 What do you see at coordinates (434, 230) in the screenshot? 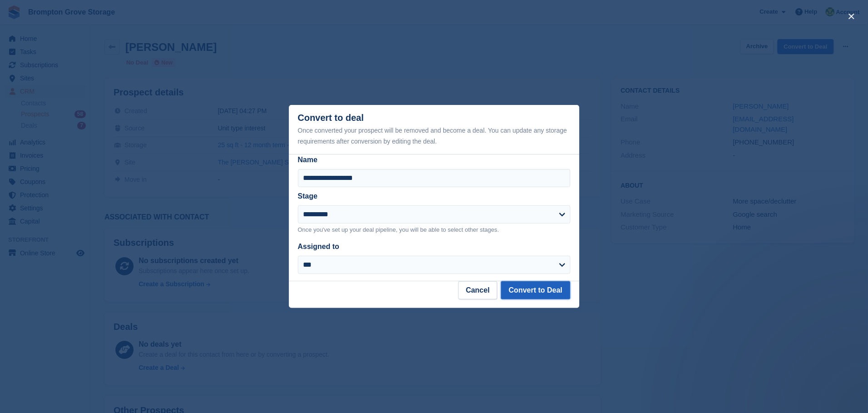
I see `p: Once you've set up your deal pipeline, you will be able to select other stages.` at bounding box center [434, 230].